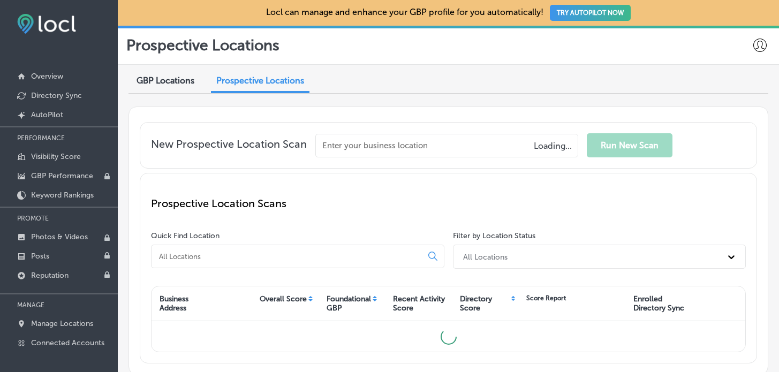  What do you see at coordinates (260, 80) in the screenshot?
I see `span: Prospective Locations` at bounding box center [260, 80].